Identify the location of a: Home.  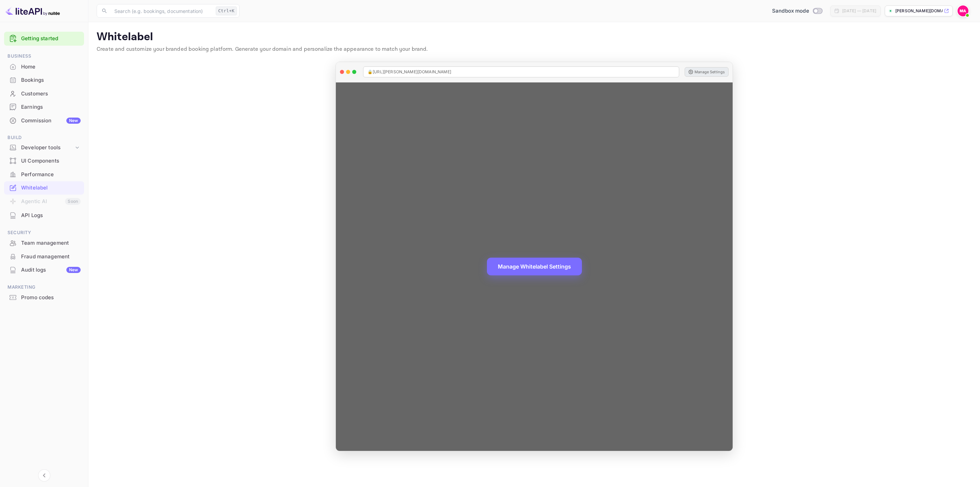
(44, 66).